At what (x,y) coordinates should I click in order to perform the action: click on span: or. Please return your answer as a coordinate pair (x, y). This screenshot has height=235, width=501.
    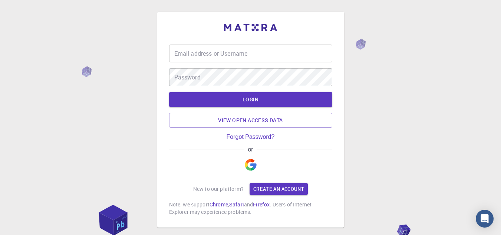
    Looking at the image, I should click on (250, 149).